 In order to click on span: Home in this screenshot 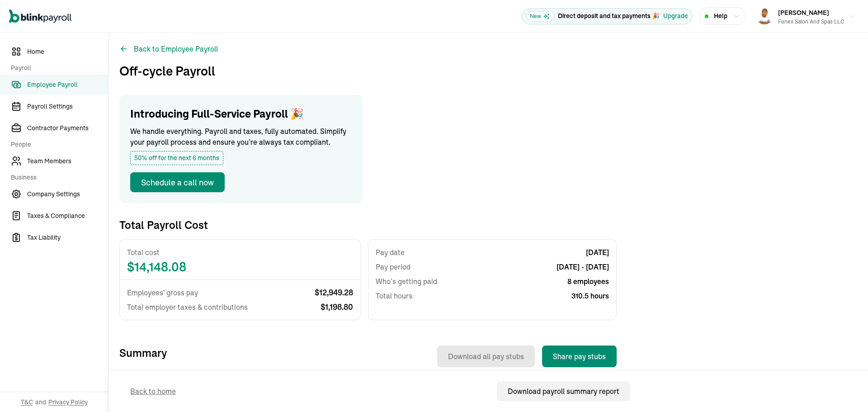, I will do `click(67, 52)`.